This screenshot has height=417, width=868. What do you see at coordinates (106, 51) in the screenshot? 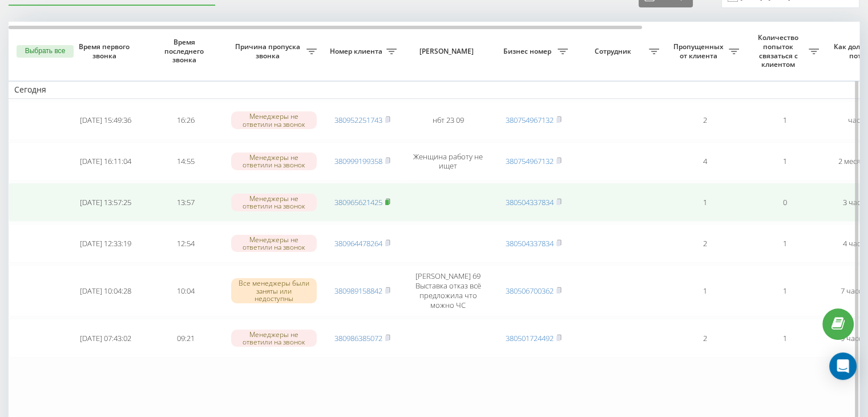
I see `span: Время первого звонка` at bounding box center [106, 51].